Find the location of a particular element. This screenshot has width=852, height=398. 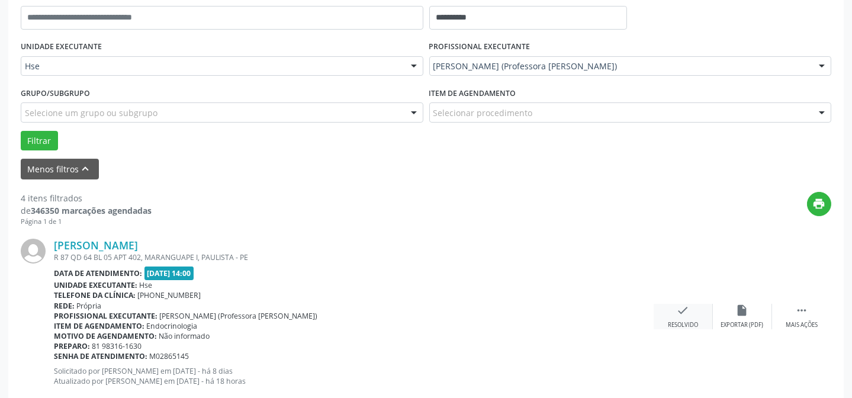

b: Profissional executante: is located at coordinates (105, 316).